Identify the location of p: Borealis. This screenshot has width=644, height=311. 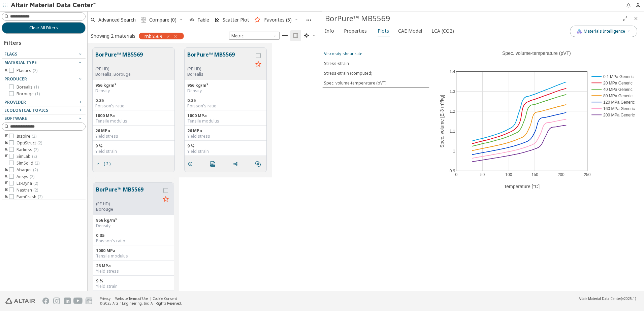
(220, 75).